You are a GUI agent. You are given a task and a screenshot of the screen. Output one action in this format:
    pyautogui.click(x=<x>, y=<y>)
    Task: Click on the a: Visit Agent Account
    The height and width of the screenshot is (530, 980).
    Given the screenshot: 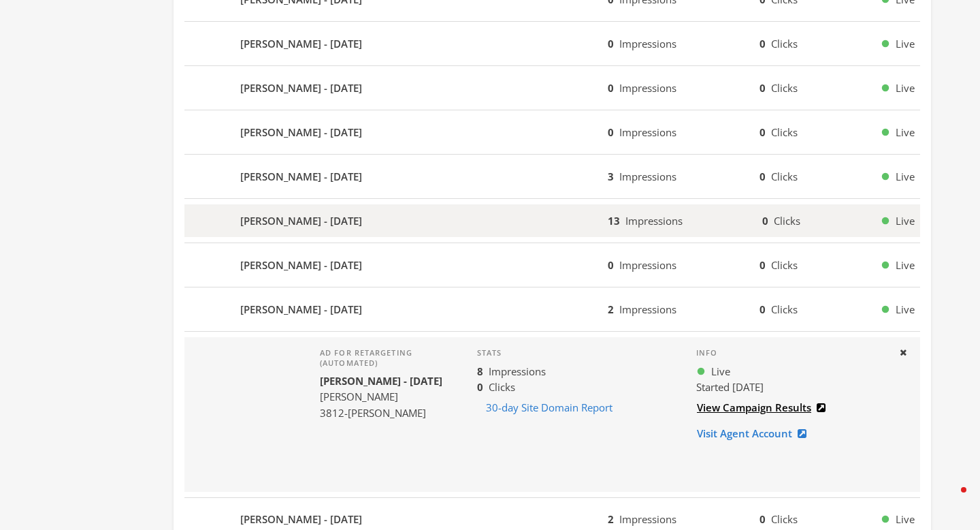 What is the action you would take?
    pyautogui.click(x=755, y=433)
    